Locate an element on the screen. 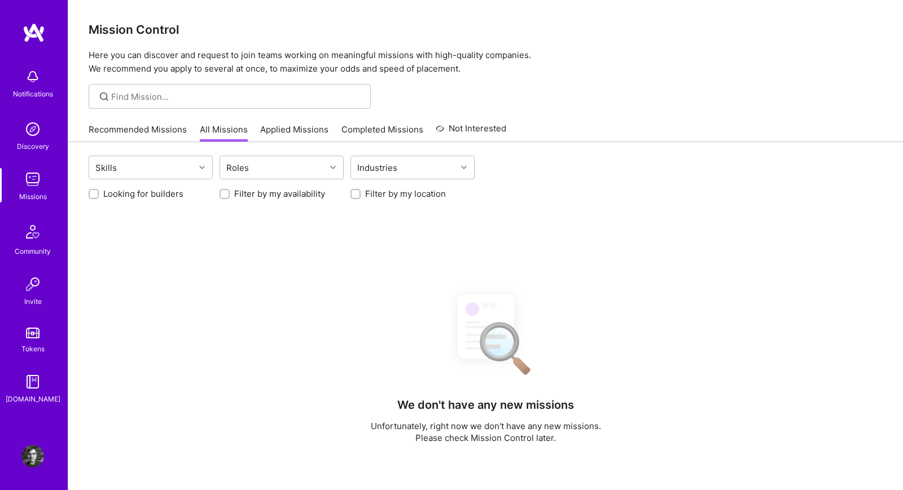 The height and width of the screenshot is (490, 903). img: logo is located at coordinates (34, 33).